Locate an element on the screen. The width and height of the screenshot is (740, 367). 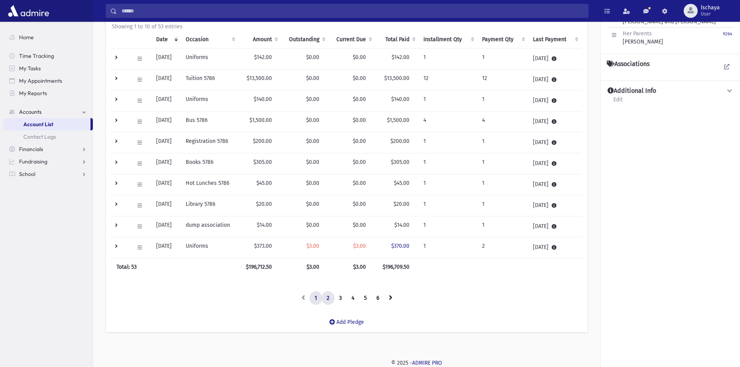
a: Contact Logs is located at coordinates (48, 137).